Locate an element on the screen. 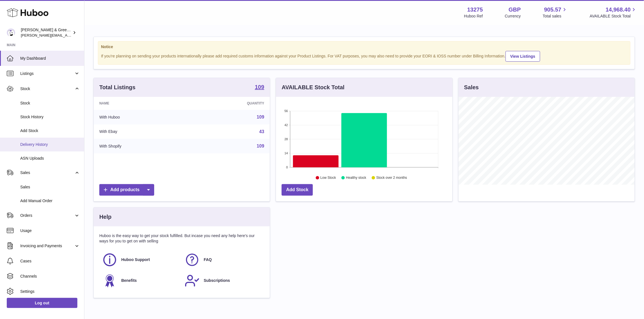  span: Subscriptions is located at coordinates (217, 280).